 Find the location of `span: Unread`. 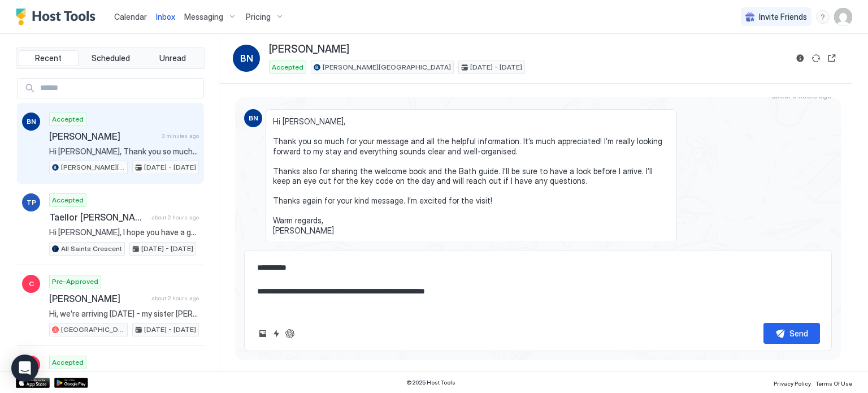

span: Unread is located at coordinates (173, 58).